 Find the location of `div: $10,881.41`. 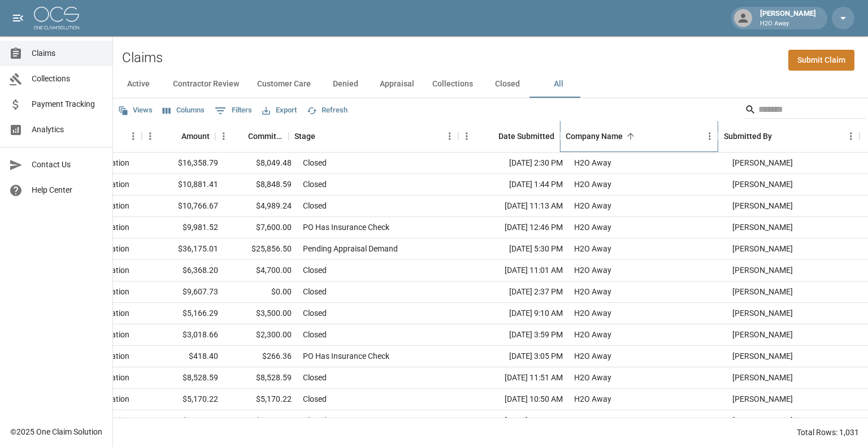

div: $10,881.41 is located at coordinates (187, 184).